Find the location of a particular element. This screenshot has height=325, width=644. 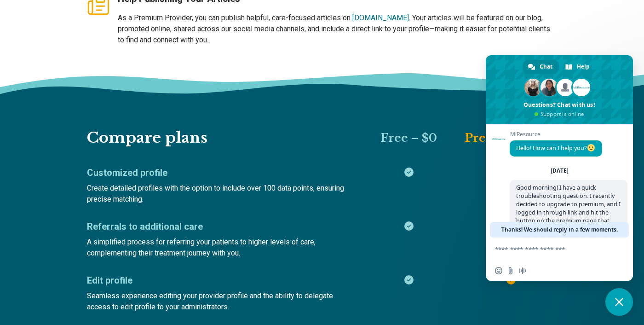

textarea: Compose your message... is located at coordinates (550, 249).